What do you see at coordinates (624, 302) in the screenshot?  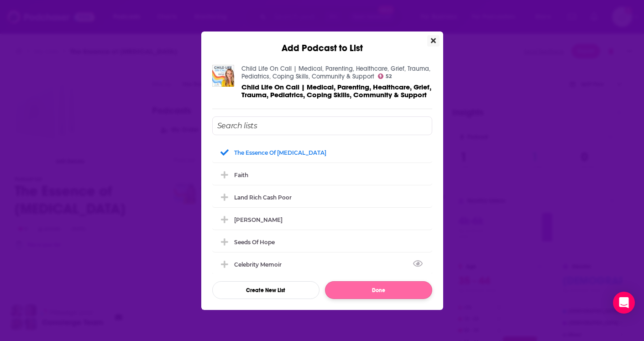 I see `div: Open Intercom Messenger` at bounding box center [624, 302].